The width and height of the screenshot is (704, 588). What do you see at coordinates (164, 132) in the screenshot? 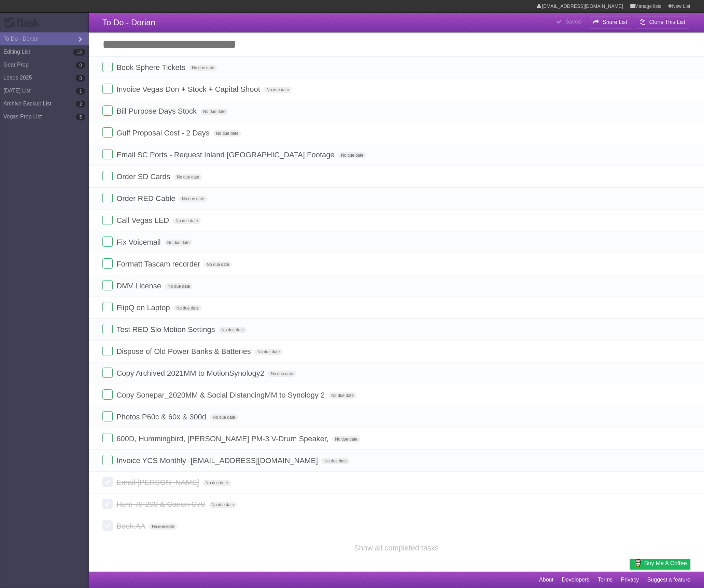
I see `span: Gulf Proposal Cost - 2 Days` at bounding box center [164, 132].